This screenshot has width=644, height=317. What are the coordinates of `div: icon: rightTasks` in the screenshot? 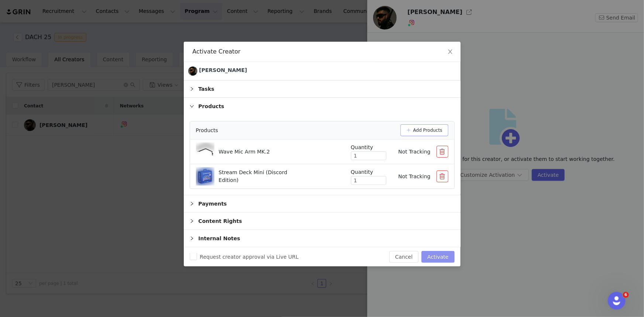 It's located at (322, 89).